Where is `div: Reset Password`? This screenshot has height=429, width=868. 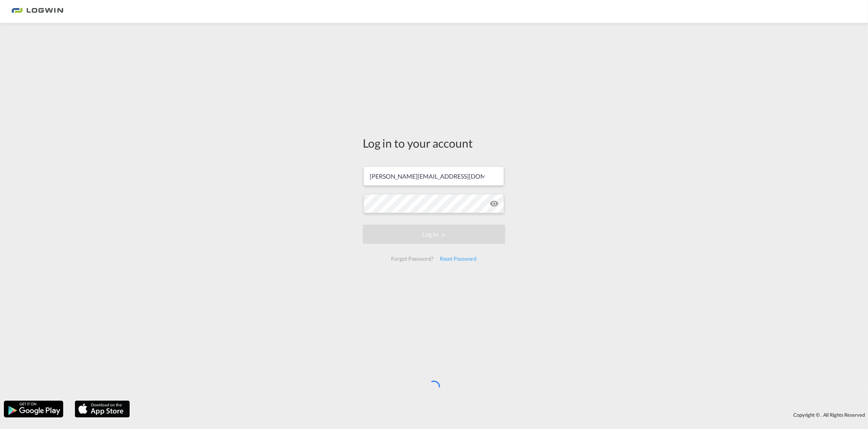
div: Reset Password is located at coordinates (458, 259).